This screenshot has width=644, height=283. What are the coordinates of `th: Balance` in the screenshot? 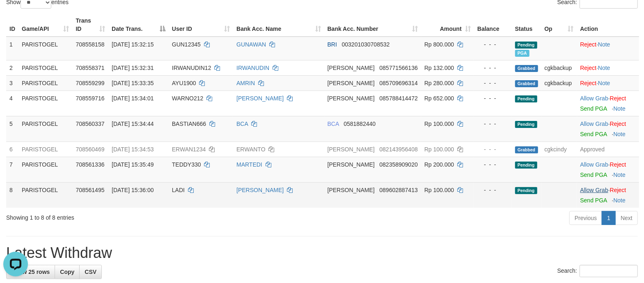 It's located at (493, 25).